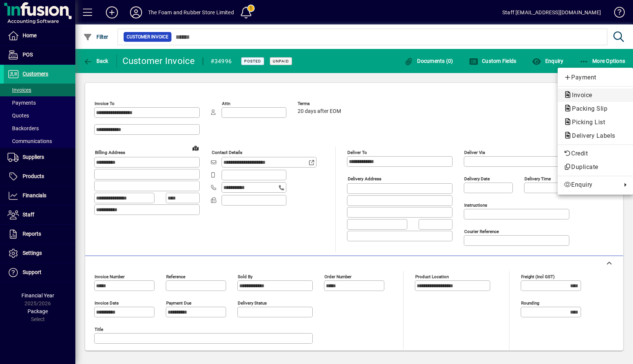  What do you see at coordinates (595, 78) in the screenshot?
I see `span: Payment` at bounding box center [595, 78].